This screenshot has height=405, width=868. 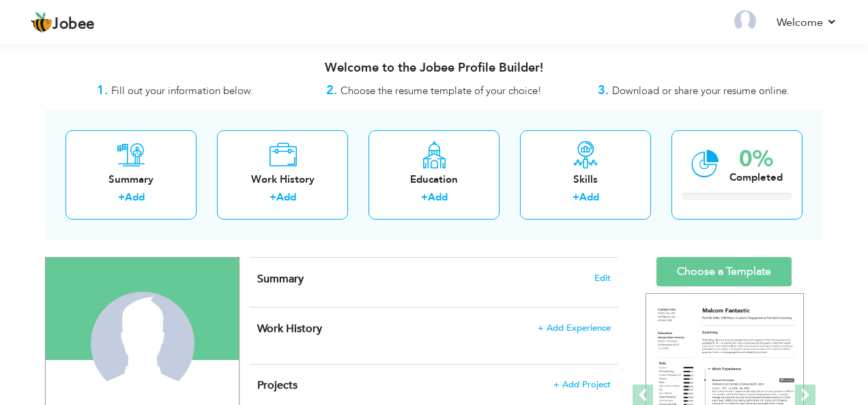 What do you see at coordinates (280, 279) in the screenshot?
I see `span: Summary` at bounding box center [280, 279].